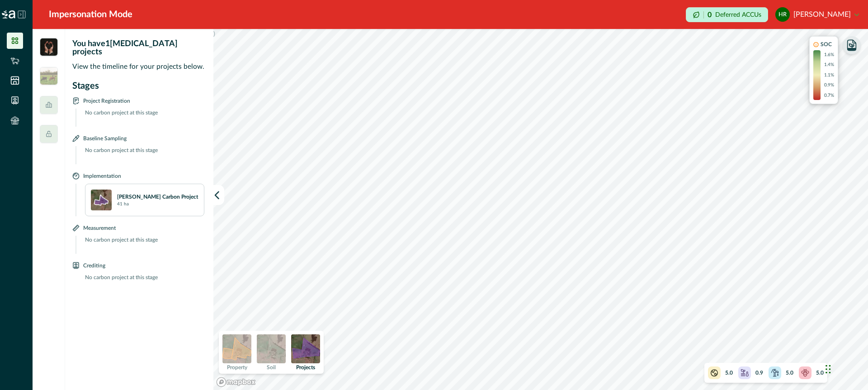  I want to click on p: Crediting, so click(94, 265).